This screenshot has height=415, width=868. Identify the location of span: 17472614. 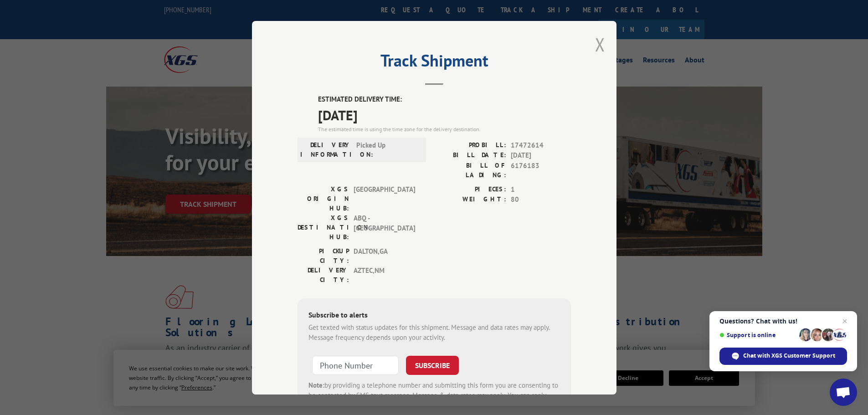
(541, 145).